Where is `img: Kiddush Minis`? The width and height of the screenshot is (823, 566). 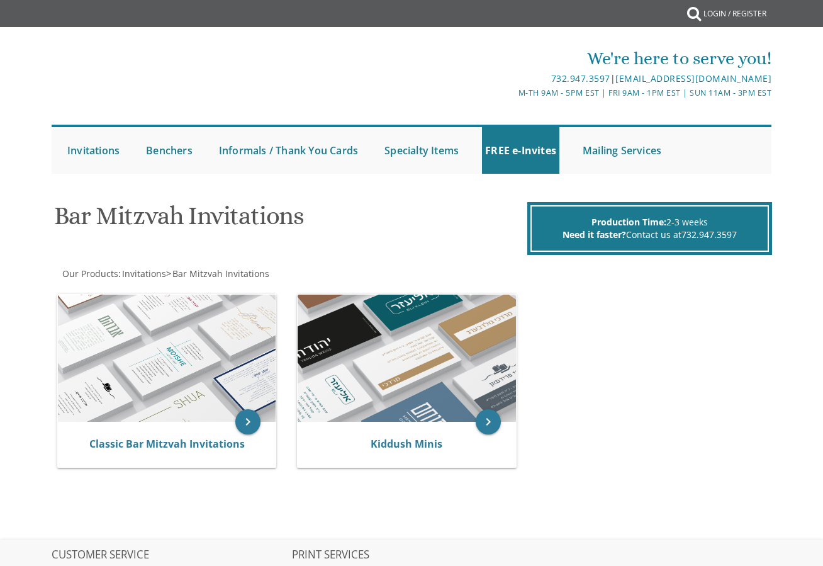
img: Kiddush Minis is located at coordinates (407, 358).